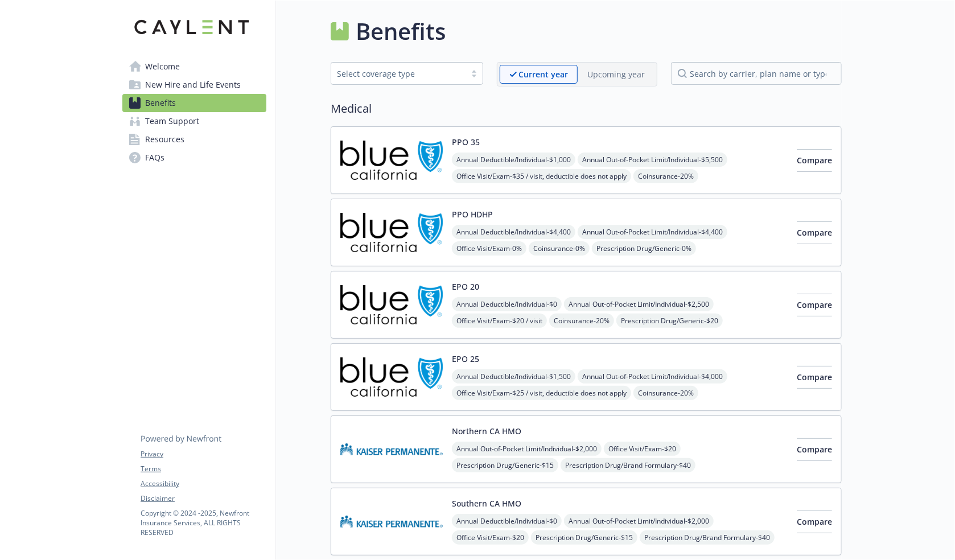 Image resolution: width=955 pixels, height=560 pixels. Describe the element at coordinates (194, 158) in the screenshot. I see `a: FAQs` at that location.